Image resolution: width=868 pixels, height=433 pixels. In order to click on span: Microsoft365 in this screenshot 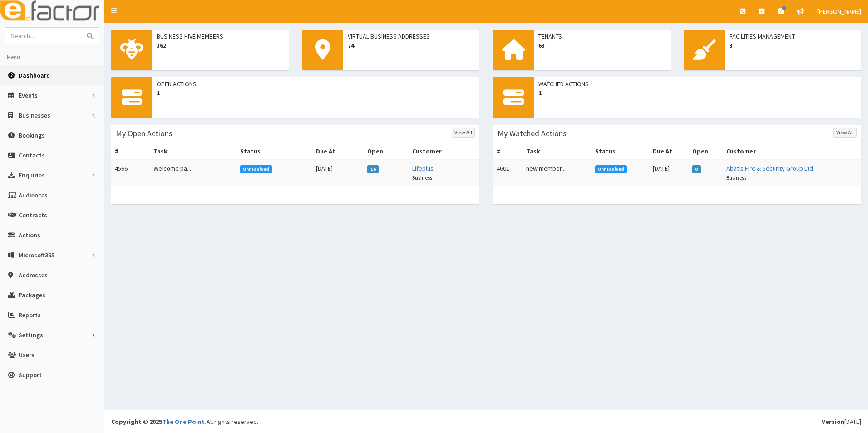, I will do `click(36, 255)`.